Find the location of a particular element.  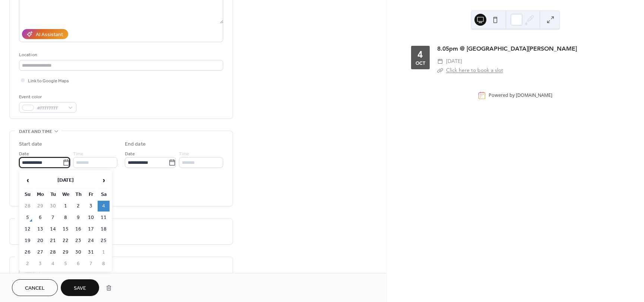

div: Start date is located at coordinates (31, 144).